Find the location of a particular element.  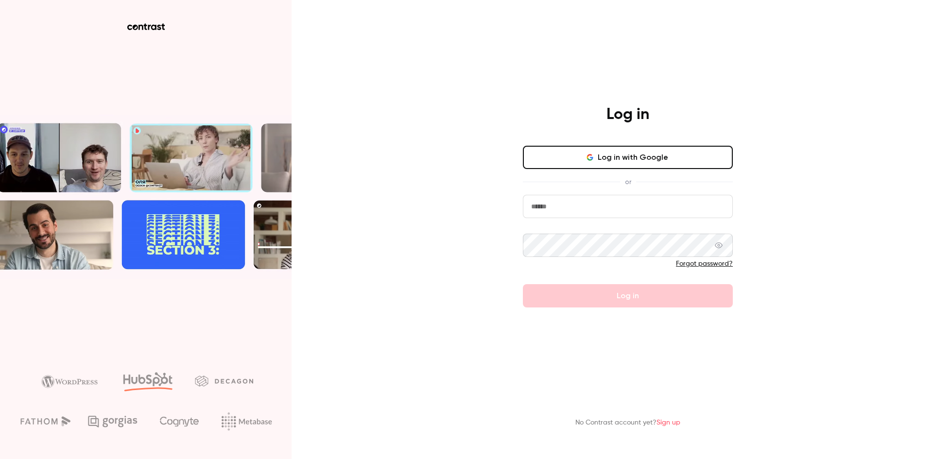

a: Forgot password? is located at coordinates (704, 264).